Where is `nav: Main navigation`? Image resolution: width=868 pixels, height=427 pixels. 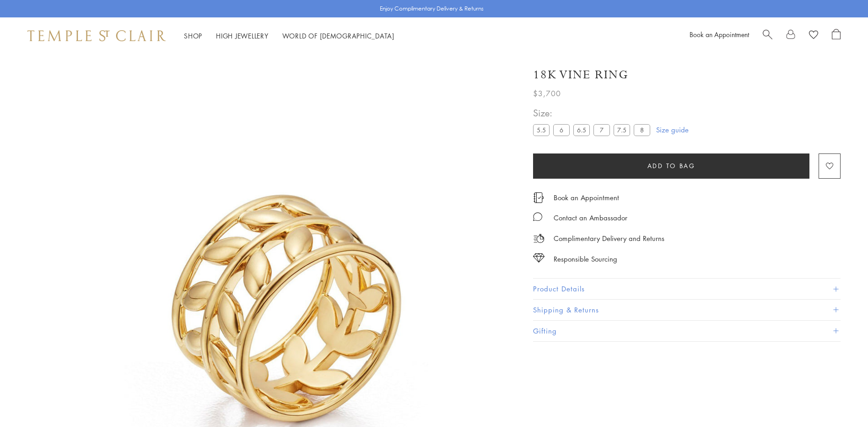
nav: Main navigation is located at coordinates (289, 36).